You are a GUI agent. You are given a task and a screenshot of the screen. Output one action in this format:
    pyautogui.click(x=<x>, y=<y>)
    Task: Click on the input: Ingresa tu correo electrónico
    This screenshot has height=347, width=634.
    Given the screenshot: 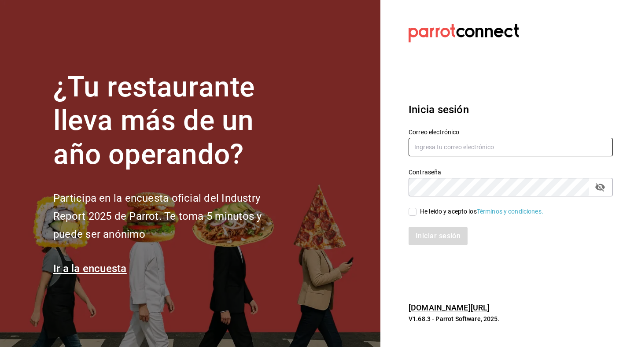 What is the action you would take?
    pyautogui.click(x=511, y=147)
    